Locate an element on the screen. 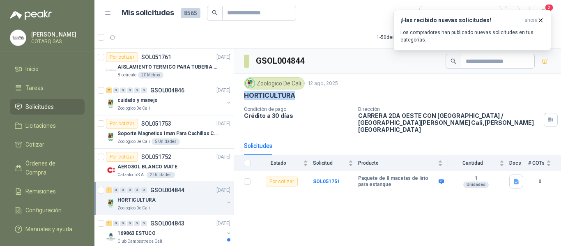 This screenshot has height=246, width=561. h3: GSOL004844 is located at coordinates (281, 61).